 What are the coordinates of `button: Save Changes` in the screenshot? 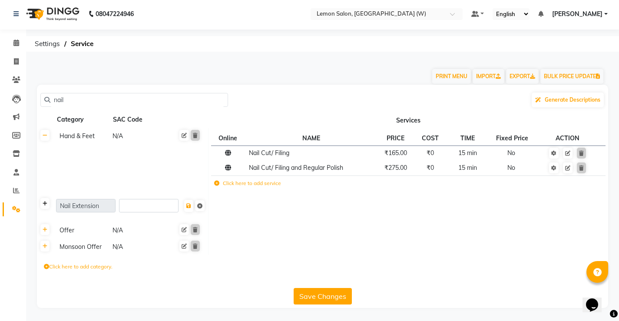 It's located at (323, 296).